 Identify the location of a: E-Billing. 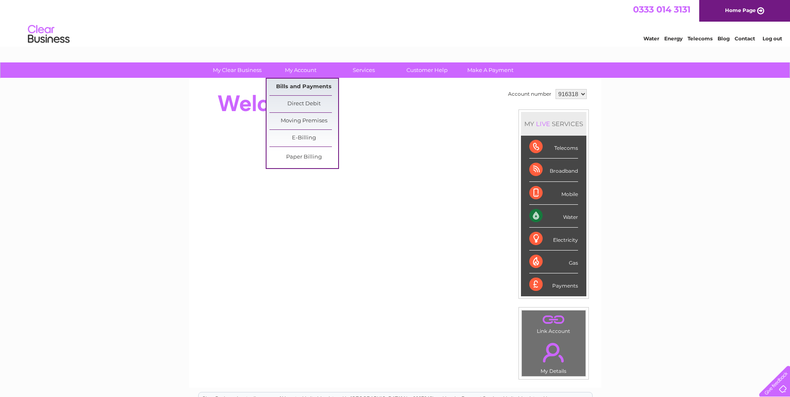
(304, 138).